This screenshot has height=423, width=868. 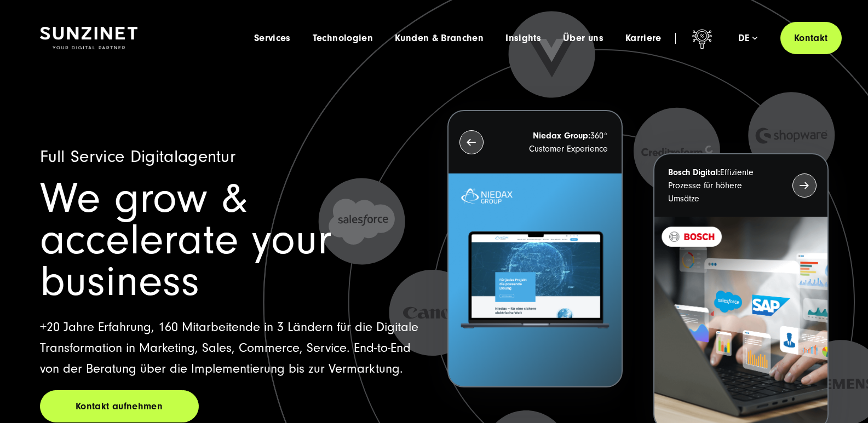 What do you see at coordinates (343, 38) in the screenshot?
I see `span: Technologien` at bounding box center [343, 38].